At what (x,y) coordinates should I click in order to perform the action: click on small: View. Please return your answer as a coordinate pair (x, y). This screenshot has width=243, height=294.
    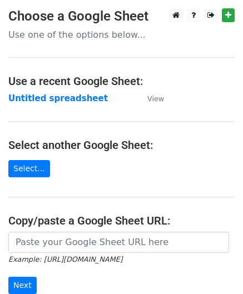
    Looking at the image, I should click on (156, 98).